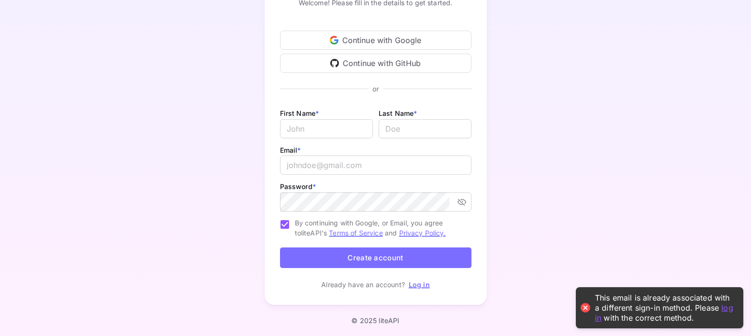 The height and width of the screenshot is (336, 751). I want to click on div: Continue with Google, so click(375, 40).